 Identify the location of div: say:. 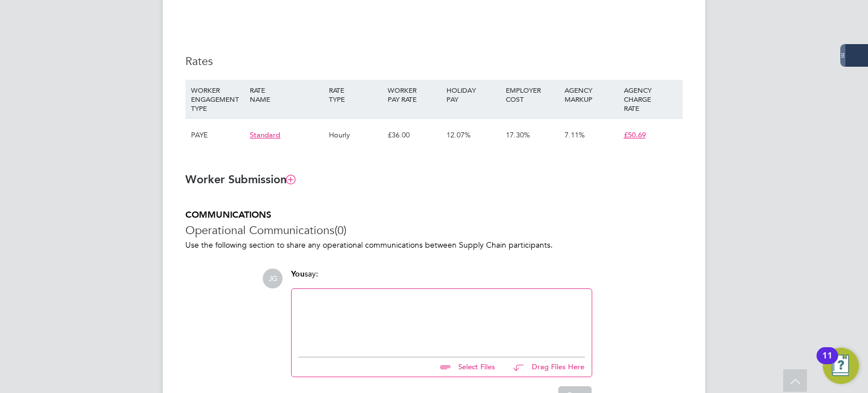
(441, 278).